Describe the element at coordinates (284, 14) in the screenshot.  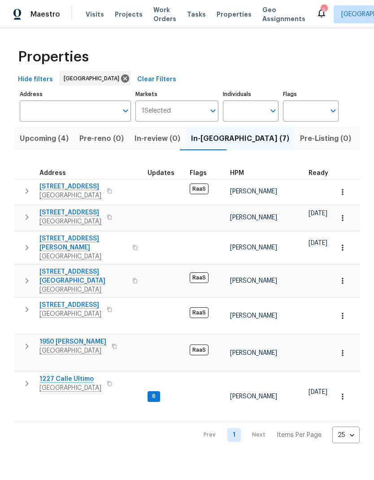
I see `span: Geo Assignments` at that location.